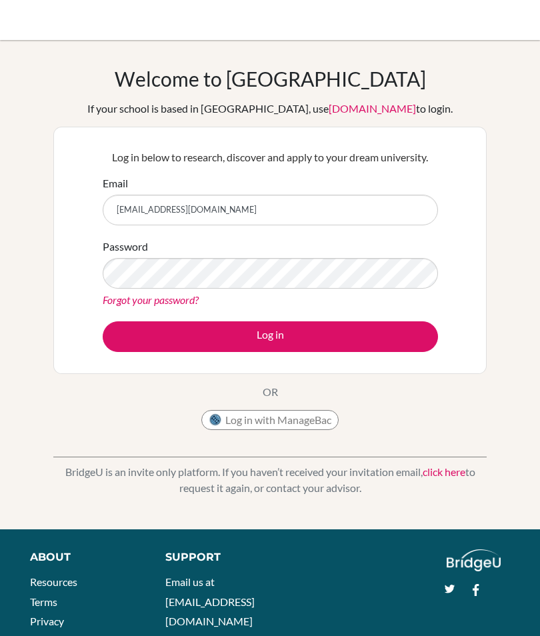 The image size is (540, 636). What do you see at coordinates (125, 247) in the screenshot?
I see `label: Password` at bounding box center [125, 247].